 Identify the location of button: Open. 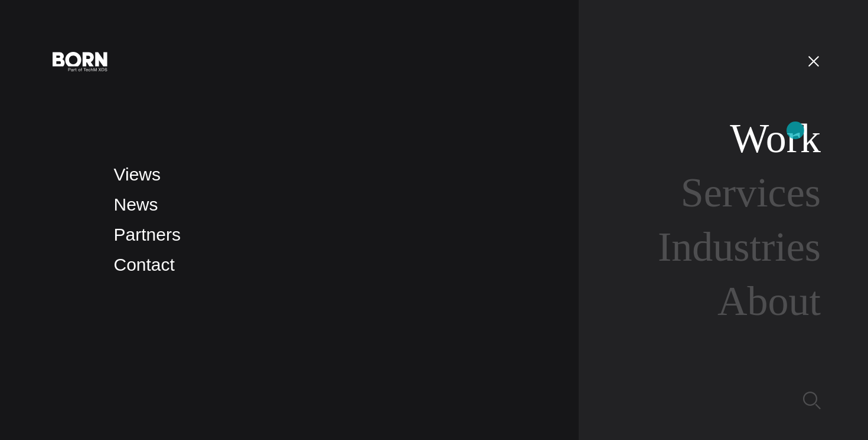
(814, 61).